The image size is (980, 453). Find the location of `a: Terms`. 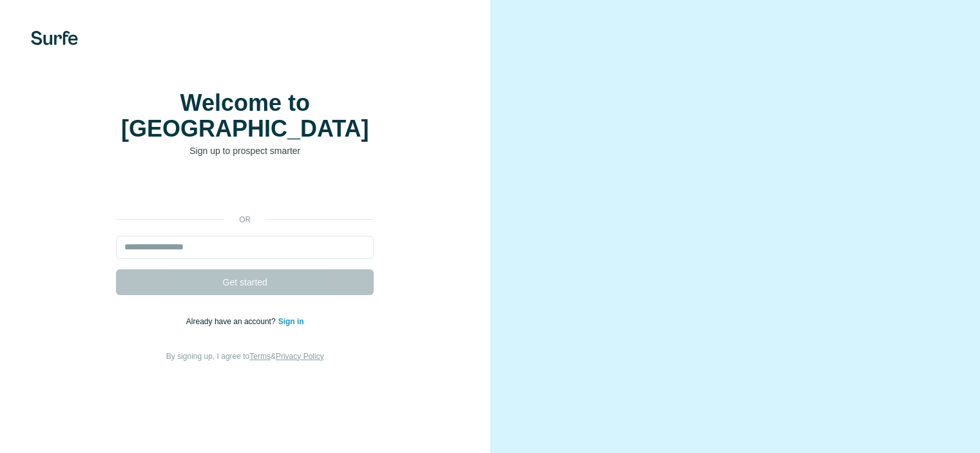

a: Terms is located at coordinates (259, 356).